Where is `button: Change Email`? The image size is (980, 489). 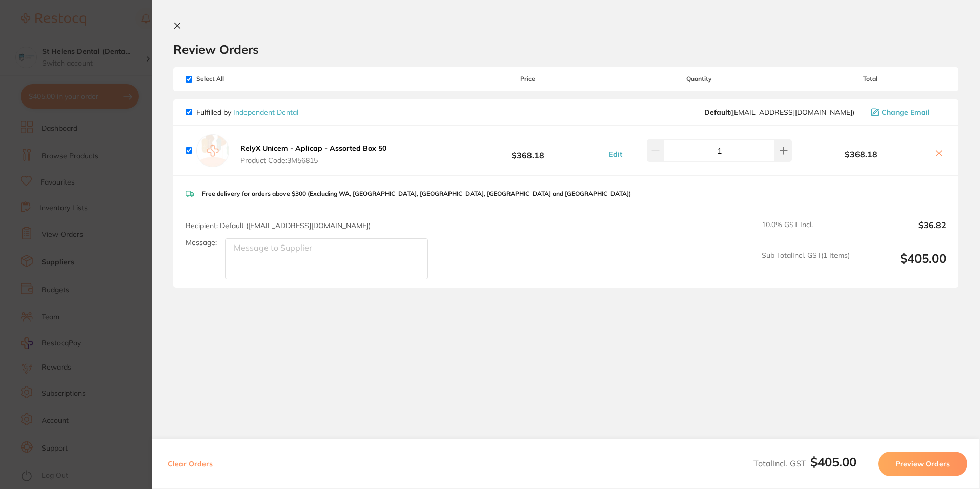 button: Change Email is located at coordinates (907, 112).